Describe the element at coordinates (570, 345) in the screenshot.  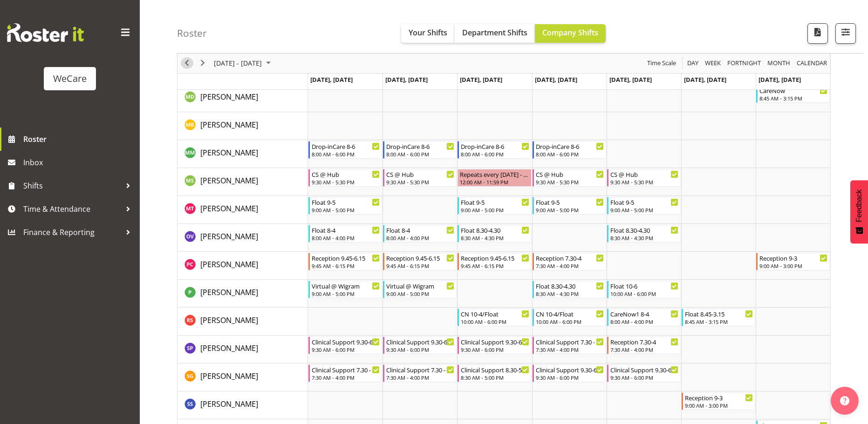
I see `div: Sabnam Pun"s event - Clinical Support 7.30 - 4 Begin From Thursday, October 9, 2025 at 7:30:00 AM...` at that location.